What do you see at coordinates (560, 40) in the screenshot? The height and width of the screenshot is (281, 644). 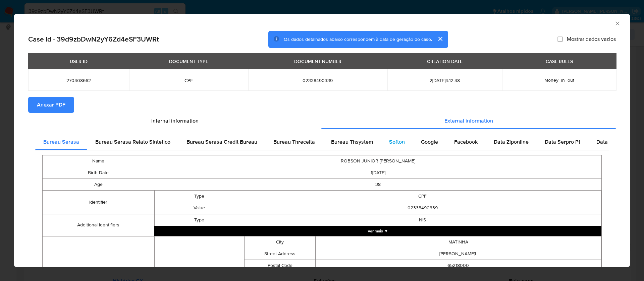 I see `input: Mostrar dados vazios` at bounding box center [560, 40].